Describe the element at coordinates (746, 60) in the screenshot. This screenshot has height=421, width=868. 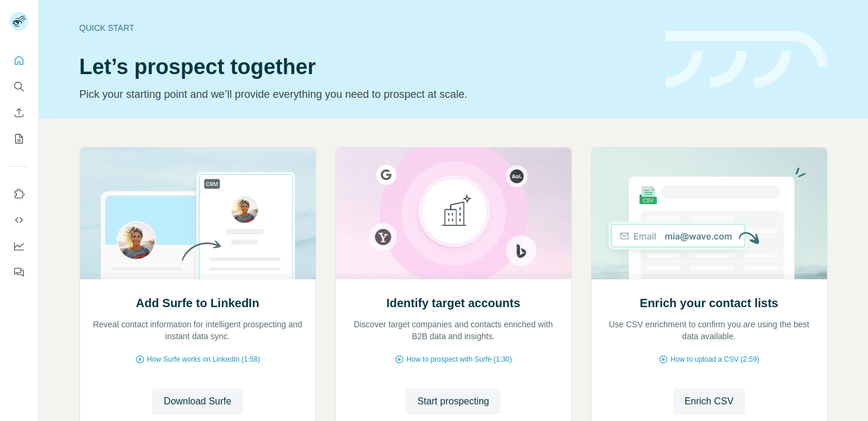
I see `img: banner` at that location.